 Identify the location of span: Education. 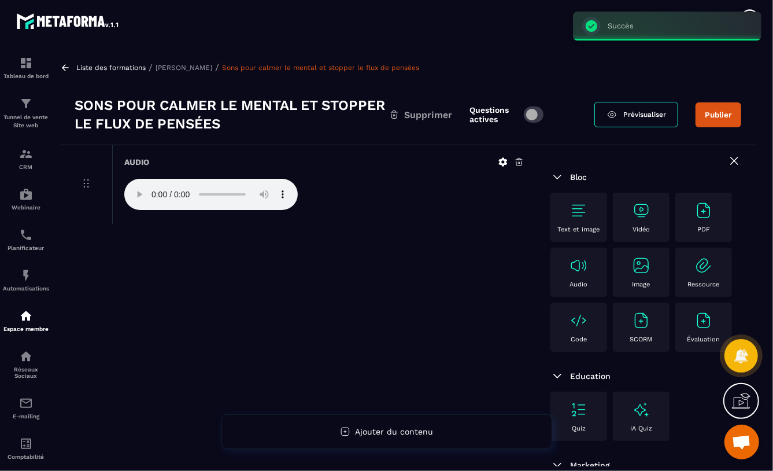
(590, 376).